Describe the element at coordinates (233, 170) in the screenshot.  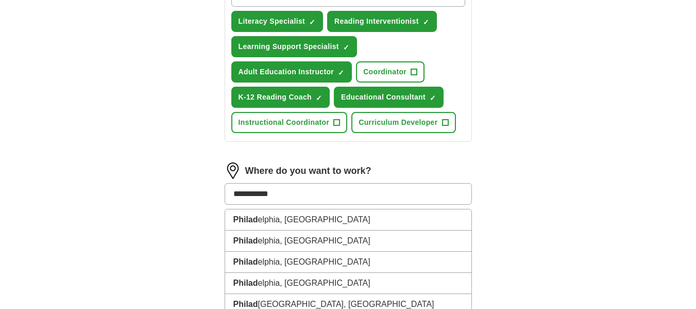
I see `img: location.png` at that location.